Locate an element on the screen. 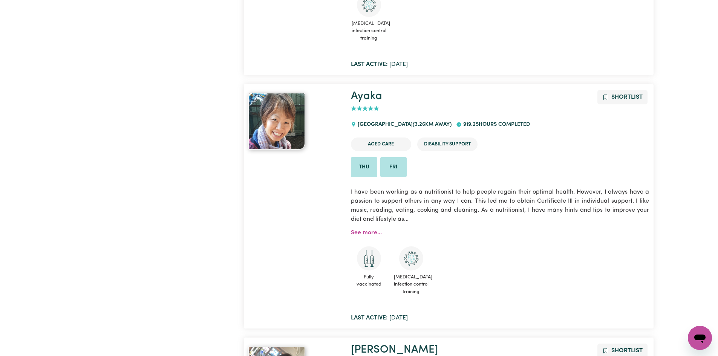 The width and height of the screenshot is (718, 356). a: See more... is located at coordinates (367, 233).